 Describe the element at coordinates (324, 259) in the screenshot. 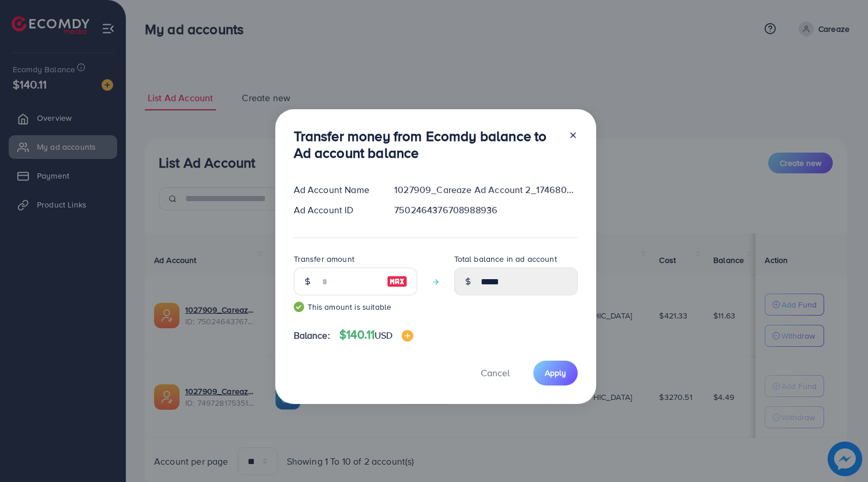

I see `label: Transfer amount` at that location.